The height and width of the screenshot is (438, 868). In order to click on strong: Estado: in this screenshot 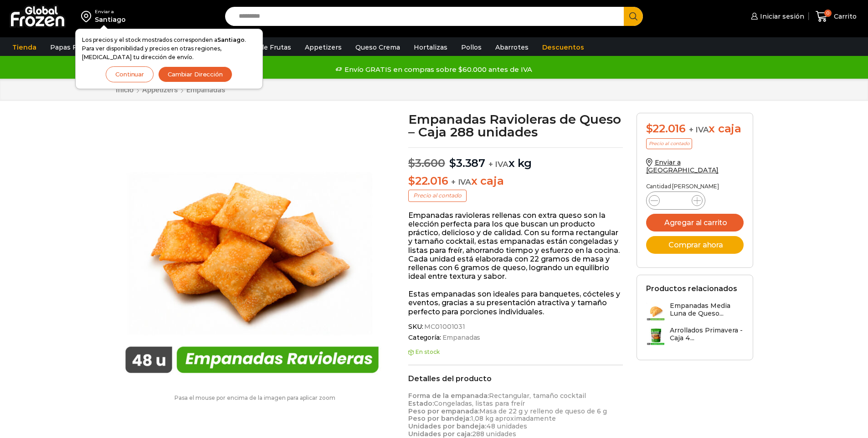, I will do `click(421, 404)`.